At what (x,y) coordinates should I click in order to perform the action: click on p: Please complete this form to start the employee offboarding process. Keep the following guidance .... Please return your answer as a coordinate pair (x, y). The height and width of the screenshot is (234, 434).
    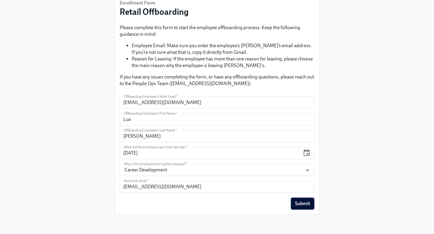
    Looking at the image, I should click on (217, 31).